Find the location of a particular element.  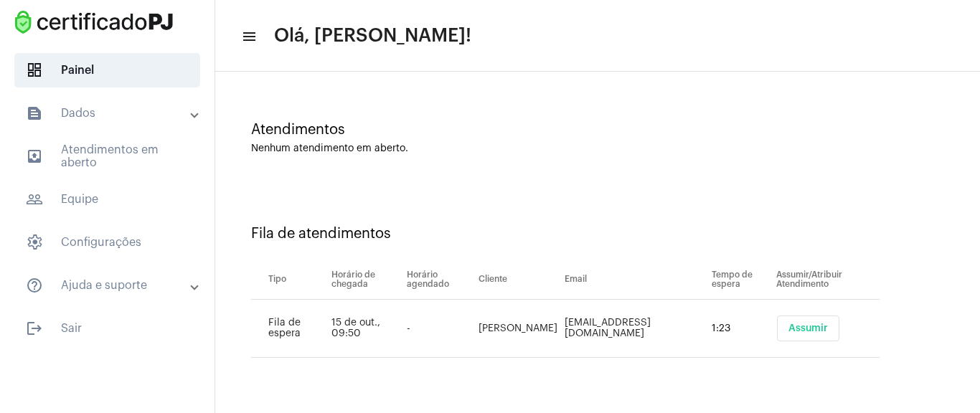

th: Horário de chegada is located at coordinates (365, 280).